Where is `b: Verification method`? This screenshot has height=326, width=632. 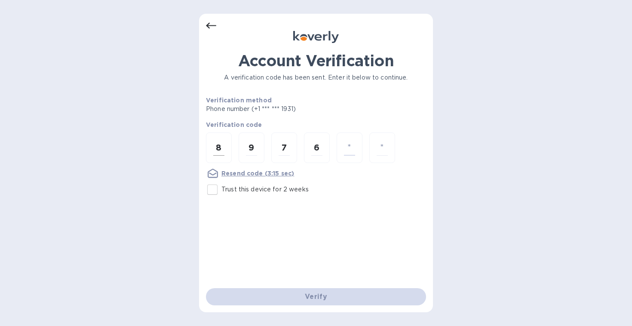 b: Verification method is located at coordinates (239, 100).